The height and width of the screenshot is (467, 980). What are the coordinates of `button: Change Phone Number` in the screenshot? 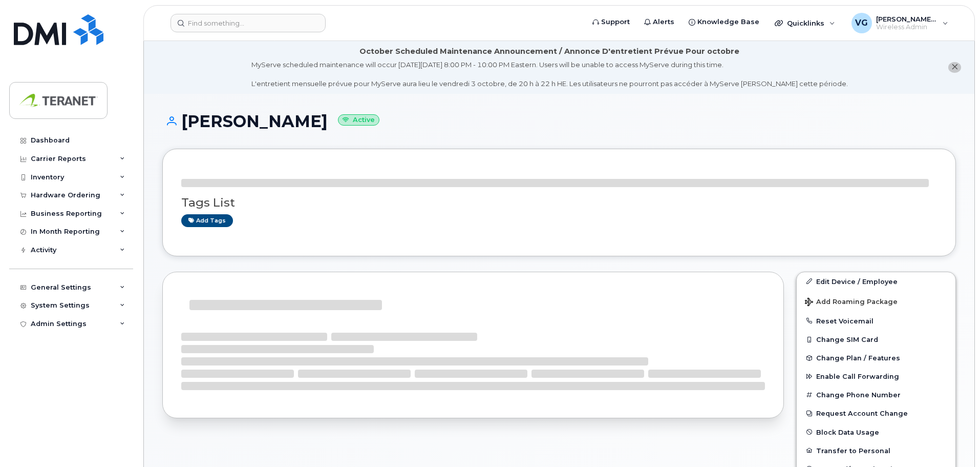 It's located at (876, 395).